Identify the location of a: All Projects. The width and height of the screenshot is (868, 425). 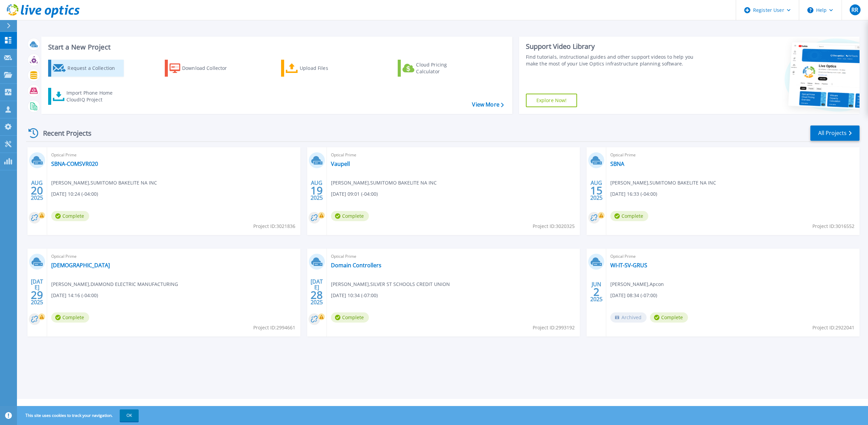
(835, 133).